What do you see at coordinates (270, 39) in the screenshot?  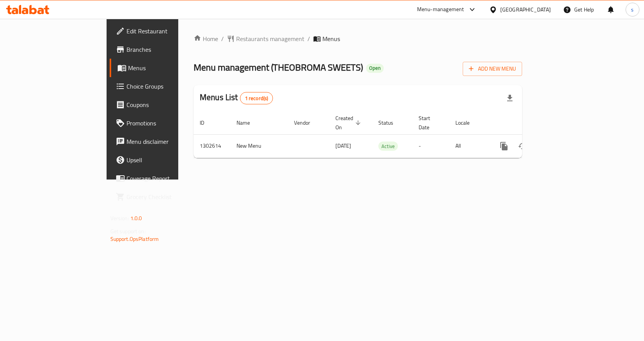 I see `span: Restaurants management` at bounding box center [270, 39].